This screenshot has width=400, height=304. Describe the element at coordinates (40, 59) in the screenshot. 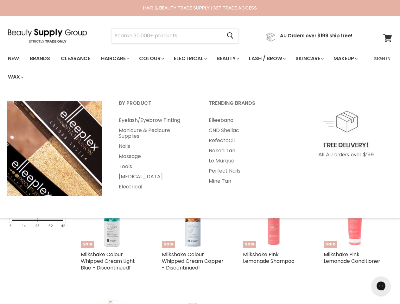

I see `a: Brands` at that location.